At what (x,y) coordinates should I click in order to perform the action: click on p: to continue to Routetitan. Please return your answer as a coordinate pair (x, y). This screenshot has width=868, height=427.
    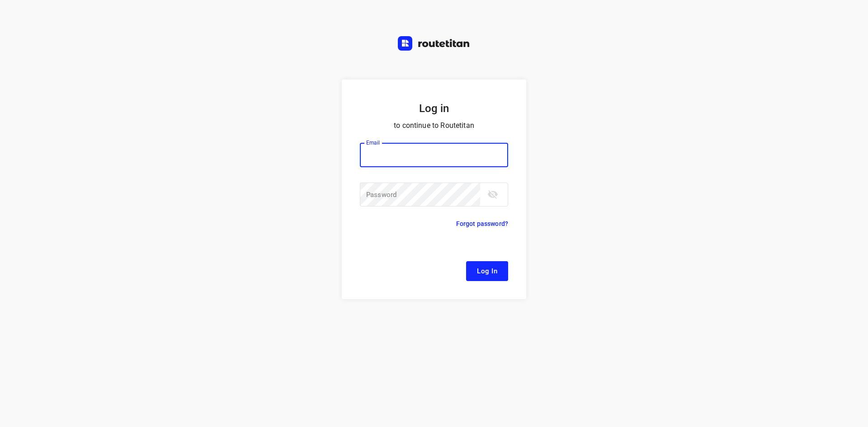
    Looking at the image, I should click on (434, 126).